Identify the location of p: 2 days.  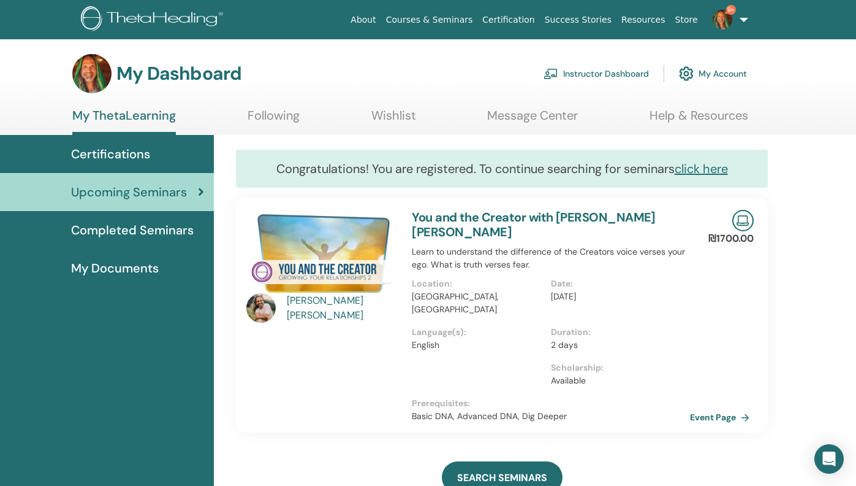
(617, 345).